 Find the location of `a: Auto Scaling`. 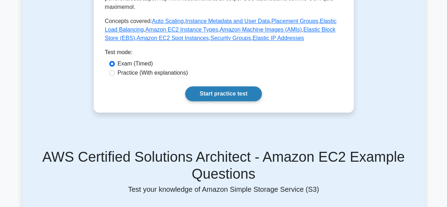

a: Auto Scaling is located at coordinates (168, 21).